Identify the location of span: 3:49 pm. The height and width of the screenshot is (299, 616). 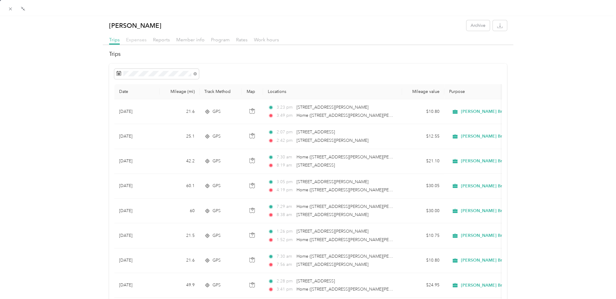
(285, 116).